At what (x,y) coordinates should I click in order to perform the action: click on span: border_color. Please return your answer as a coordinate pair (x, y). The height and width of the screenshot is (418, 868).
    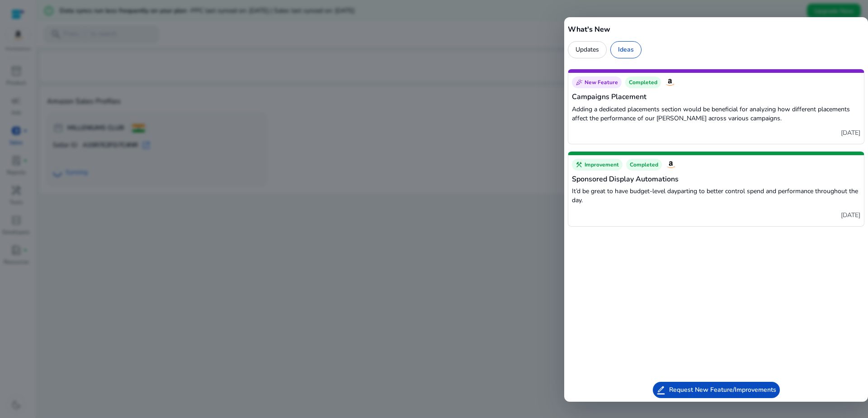
    Looking at the image, I should click on (661, 390).